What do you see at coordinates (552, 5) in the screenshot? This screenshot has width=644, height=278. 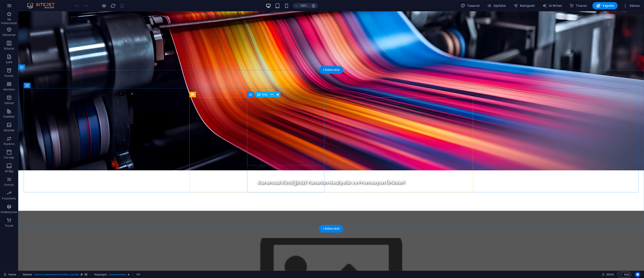 I see `button: AI Writer` at bounding box center [552, 5].